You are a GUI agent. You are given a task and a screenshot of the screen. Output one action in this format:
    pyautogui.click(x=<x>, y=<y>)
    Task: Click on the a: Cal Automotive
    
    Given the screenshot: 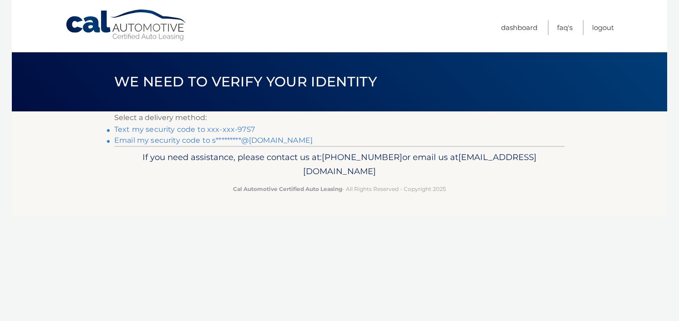 What is the action you would take?
    pyautogui.click(x=127, y=25)
    